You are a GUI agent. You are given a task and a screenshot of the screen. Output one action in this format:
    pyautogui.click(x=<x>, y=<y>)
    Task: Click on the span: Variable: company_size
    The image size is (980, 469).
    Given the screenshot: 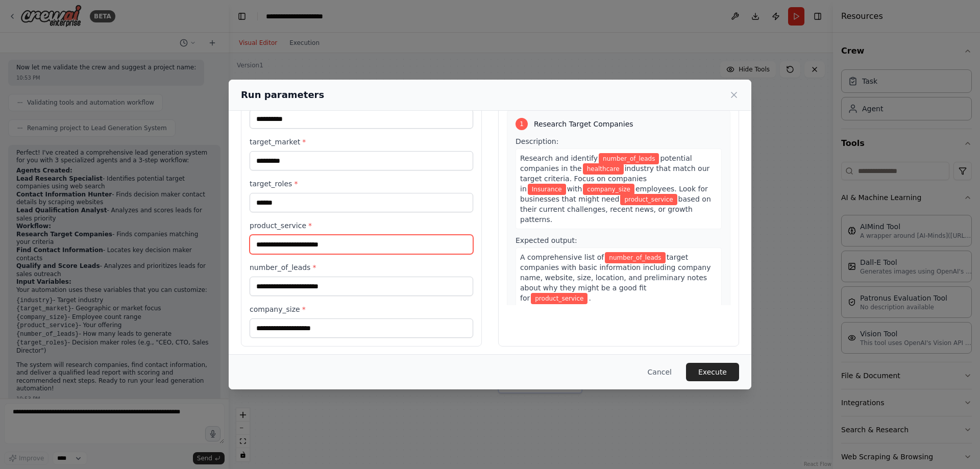 What is the action you would take?
    pyautogui.click(x=608, y=189)
    